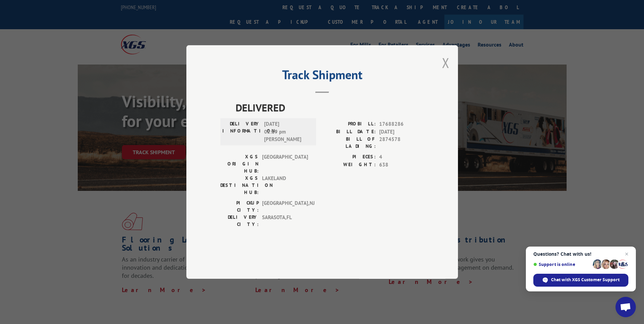  I want to click on label: PICKUP CITY:, so click(239, 207).